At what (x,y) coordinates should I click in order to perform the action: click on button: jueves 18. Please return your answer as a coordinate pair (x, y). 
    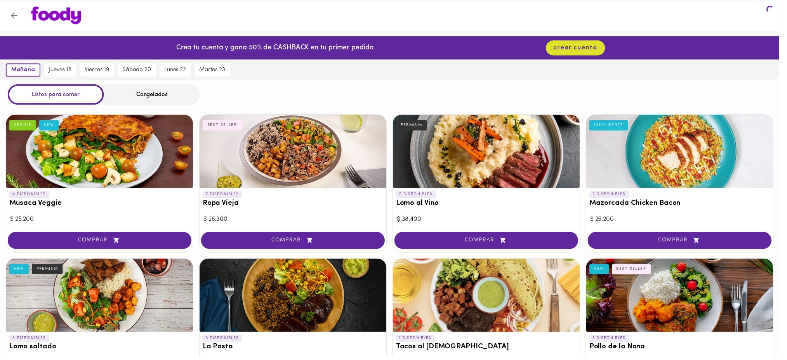
    Looking at the image, I should click on (61, 71).